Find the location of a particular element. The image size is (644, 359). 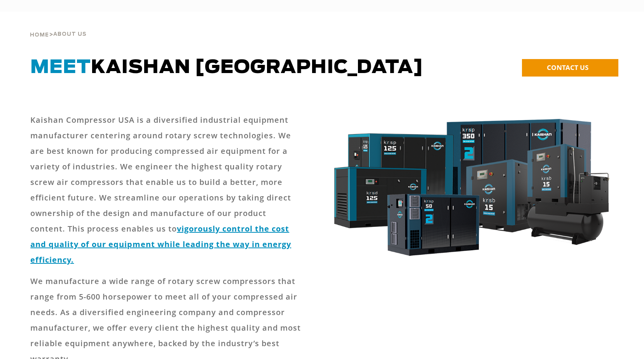

a: vigorously control the cost and quality of our equipment while leading the way in energy efficiency. is located at coordinates (161, 244).